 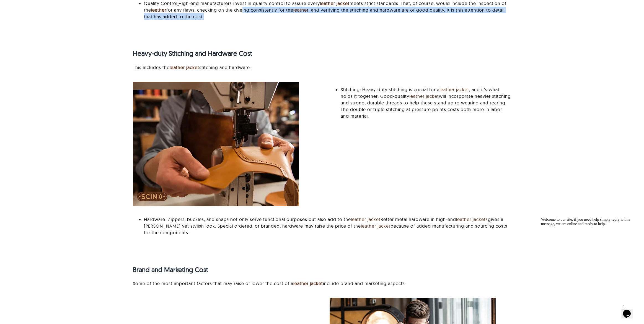 What do you see at coordinates (327, 226) in the screenshot?
I see `li: Hardware: Zippers, buckles, and snaps not only serve functional purposes but also add to the Bett...` at bounding box center [327, 226].